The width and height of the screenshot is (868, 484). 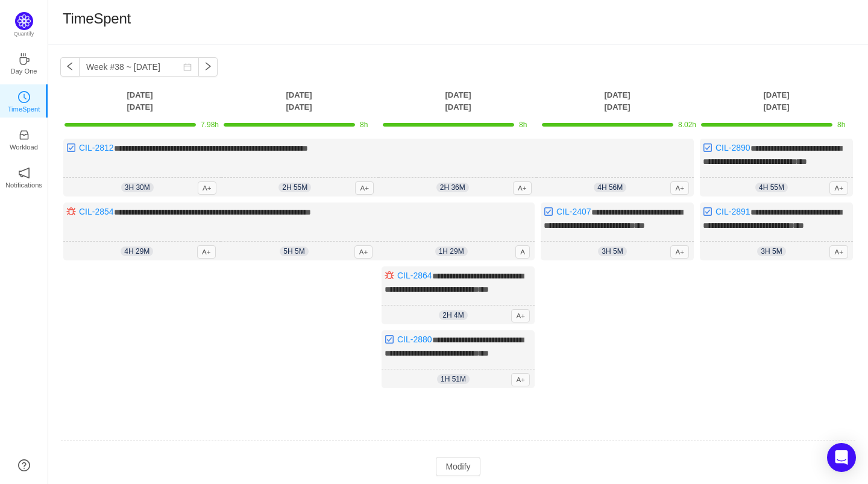 What do you see at coordinates (24, 176) in the screenshot?
I see `a: icon: notificationNotifications` at bounding box center [24, 176].